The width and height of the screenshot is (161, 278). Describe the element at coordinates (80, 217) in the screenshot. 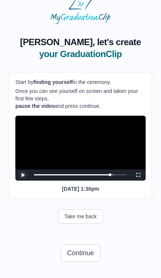

I see `button: Take me back` at that location.